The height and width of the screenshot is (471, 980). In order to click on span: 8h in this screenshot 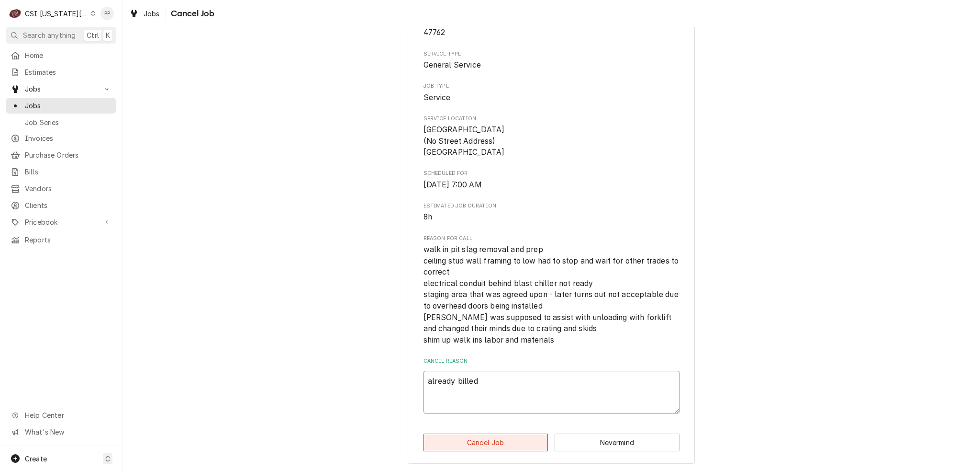, I will do `click(428, 217)`.